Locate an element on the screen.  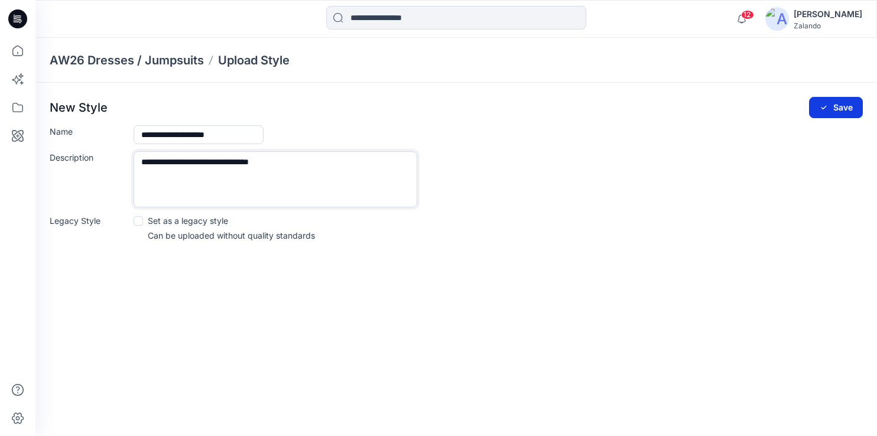
label: Name is located at coordinates (88, 131).